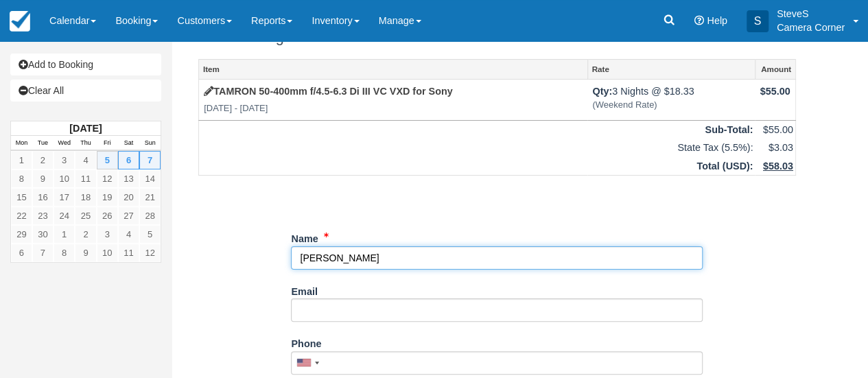 The height and width of the screenshot is (378, 868). What do you see at coordinates (775, 148) in the screenshot?
I see `td: $3.03` at bounding box center [775, 148].